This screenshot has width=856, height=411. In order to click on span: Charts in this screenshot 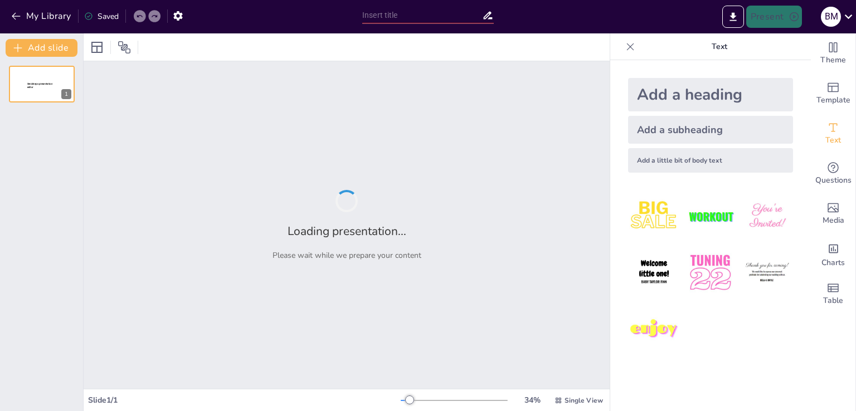, I will do `click(833, 263)`.